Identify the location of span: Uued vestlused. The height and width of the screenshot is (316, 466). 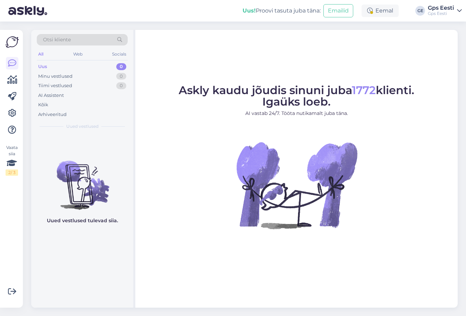
(82, 126).